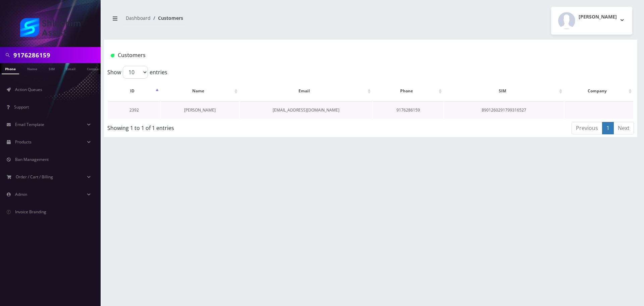 This screenshot has width=644, height=306. I want to click on th: Phone: activate to sort column ascending, so click(409, 91).